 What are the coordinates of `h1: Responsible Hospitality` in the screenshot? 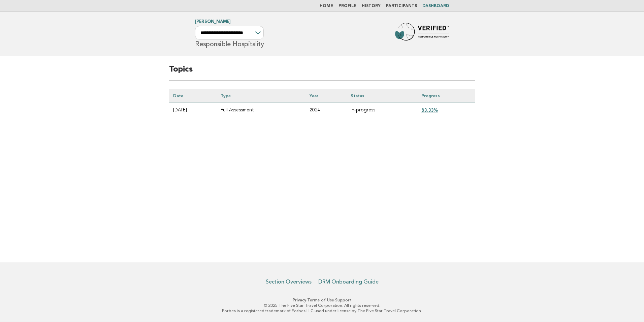 It's located at (229, 34).